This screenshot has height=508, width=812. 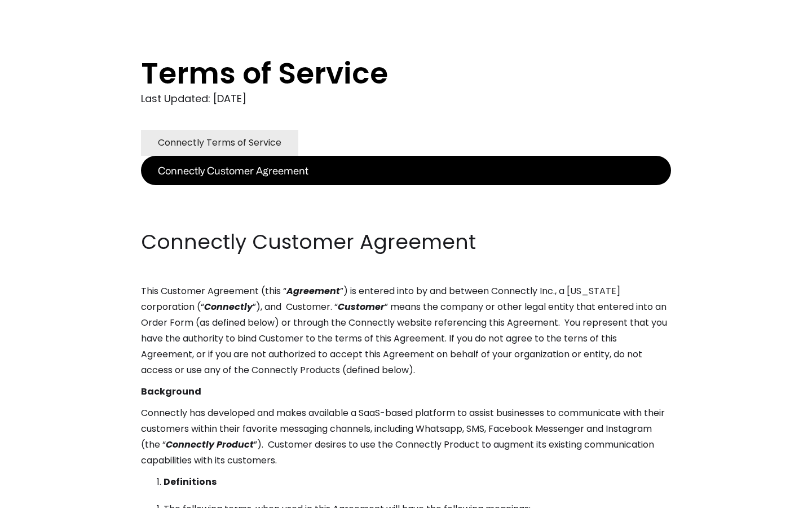 What do you see at coordinates (171, 391) in the screenshot?
I see `strong: Background` at bounding box center [171, 391].